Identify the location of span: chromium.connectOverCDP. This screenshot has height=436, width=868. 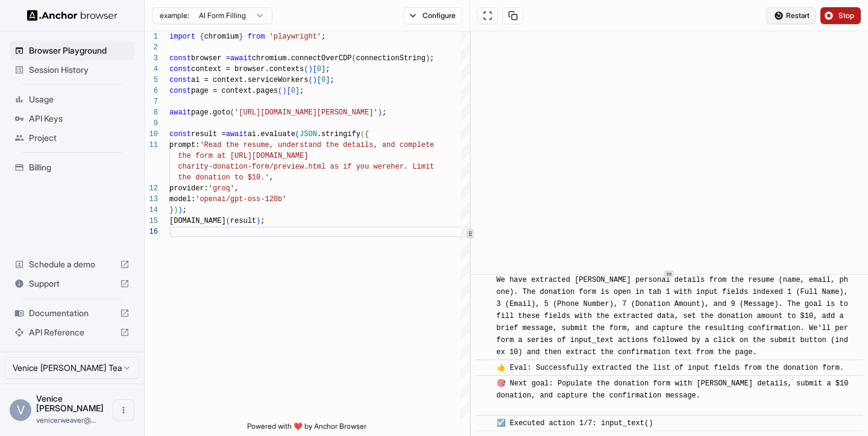
(302, 58).